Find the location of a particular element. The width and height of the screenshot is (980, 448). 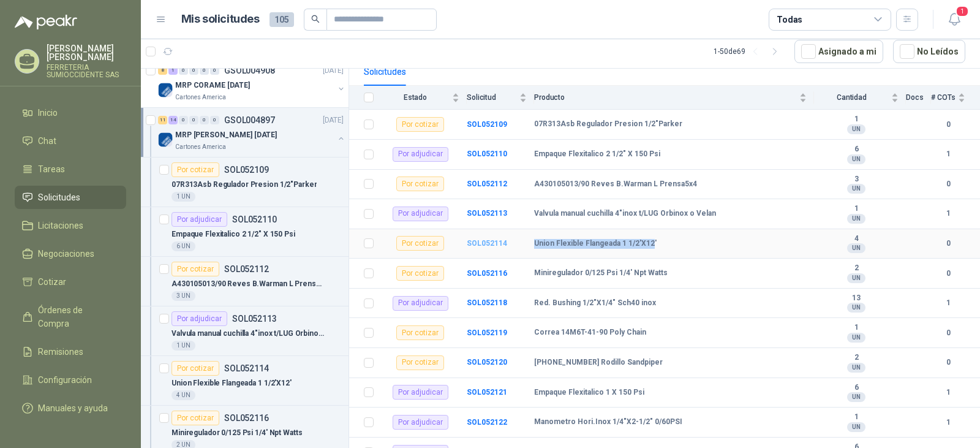

img: Logo peakr is located at coordinates (46, 22).